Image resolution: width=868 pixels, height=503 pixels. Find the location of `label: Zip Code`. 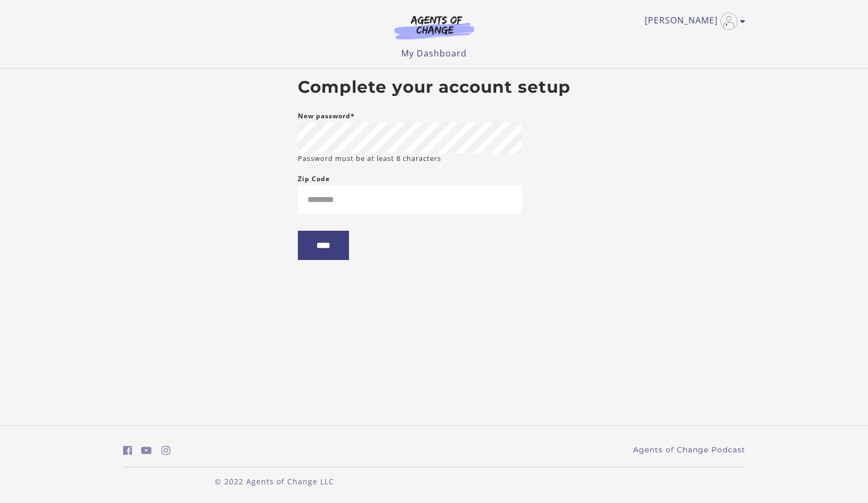

label: Zip Code is located at coordinates (314, 179).